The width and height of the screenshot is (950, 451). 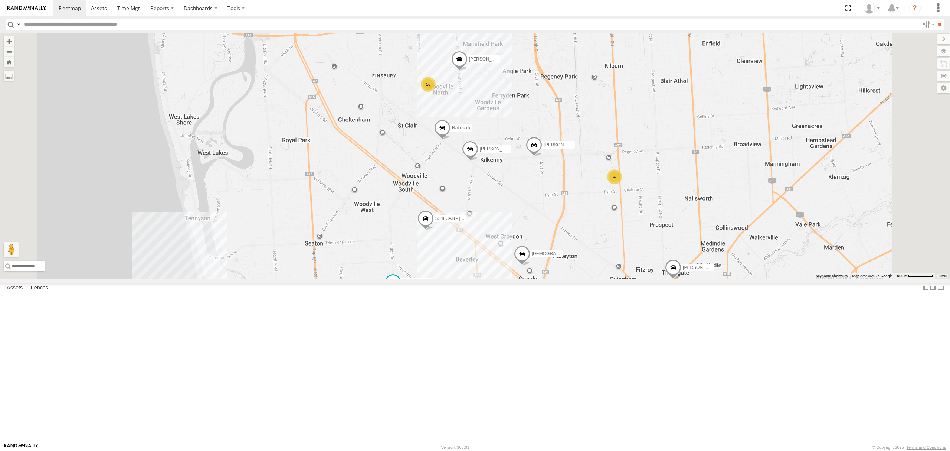 I want to click on button: Zoom out, so click(x=9, y=52).